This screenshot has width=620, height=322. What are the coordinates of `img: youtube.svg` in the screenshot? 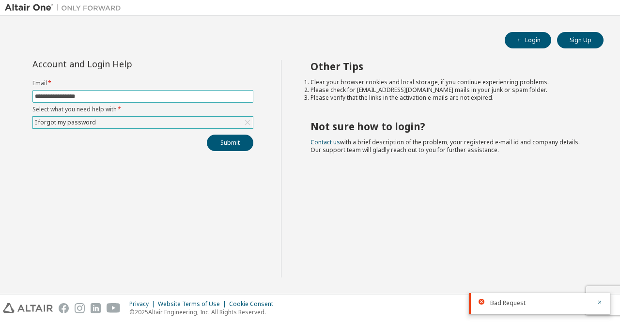 It's located at (113, 308).